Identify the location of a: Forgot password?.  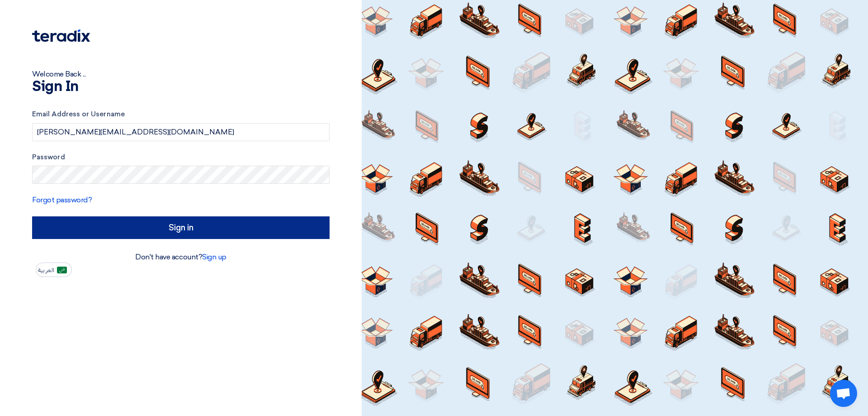
(62, 199).